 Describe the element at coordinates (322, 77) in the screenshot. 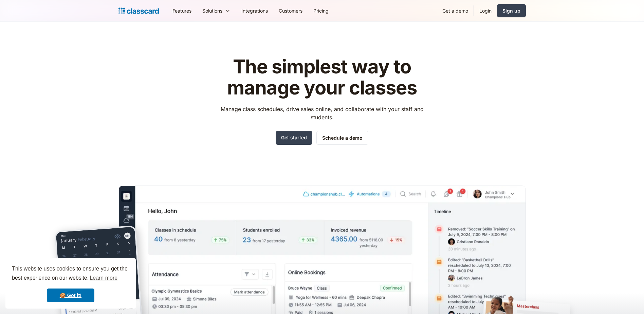

I see `h1: The simplest way to manage your classes` at that location.